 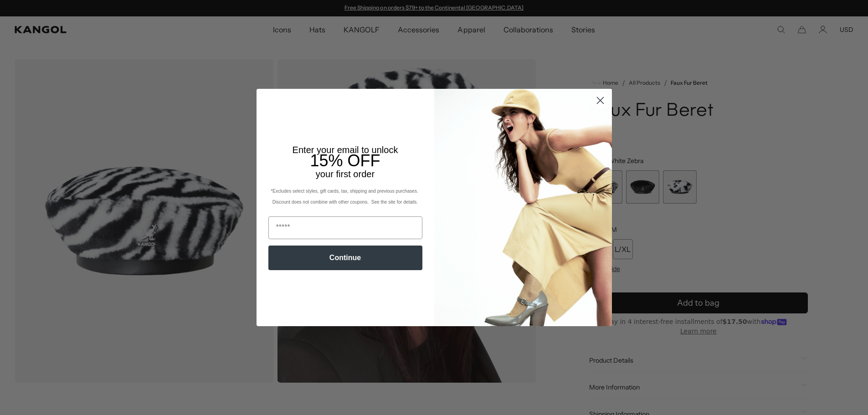 I want to click on img: 93be19ad-e773-4382-80b9-c9d740c9197f.jpeg, so click(x=523, y=207).